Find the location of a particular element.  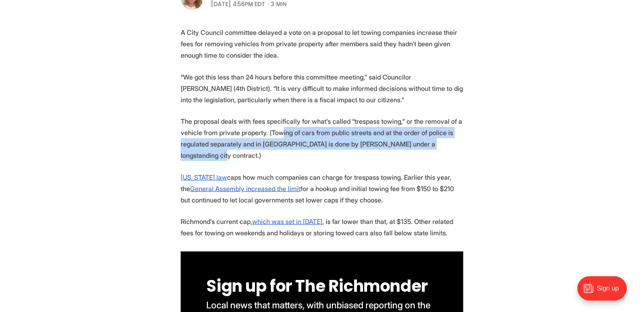

a: General Assembly increased the limit is located at coordinates (245, 189).